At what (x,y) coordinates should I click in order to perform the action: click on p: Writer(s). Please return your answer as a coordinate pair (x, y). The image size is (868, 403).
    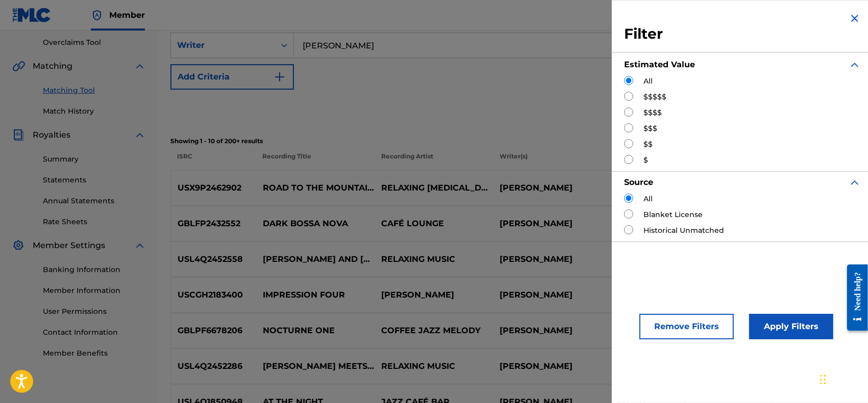
    Looking at the image, I should click on (552, 161).